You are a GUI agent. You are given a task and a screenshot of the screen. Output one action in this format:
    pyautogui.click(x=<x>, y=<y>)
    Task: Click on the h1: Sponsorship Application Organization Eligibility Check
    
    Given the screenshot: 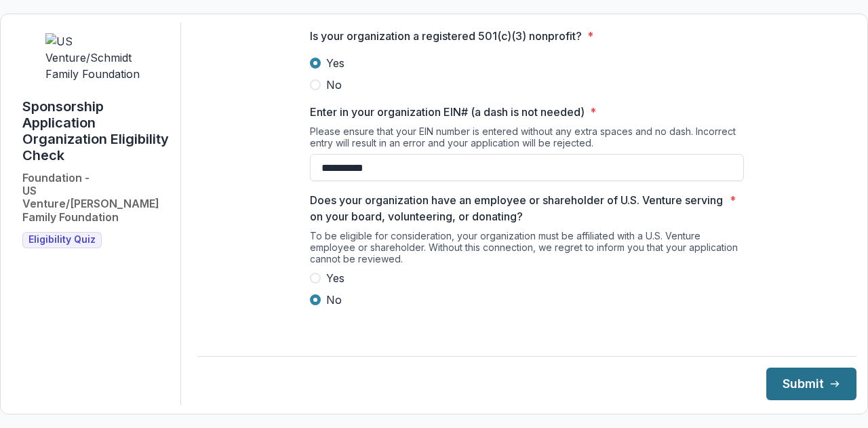 What is the action you would take?
    pyautogui.click(x=96, y=131)
    